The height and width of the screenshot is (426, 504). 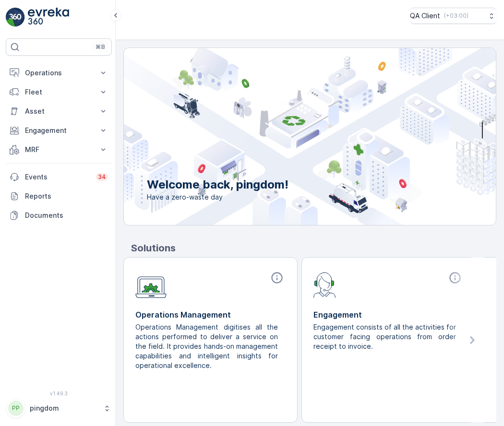 What do you see at coordinates (217, 185) in the screenshot?
I see `p: Welcome back, pingdom!` at bounding box center [217, 185].